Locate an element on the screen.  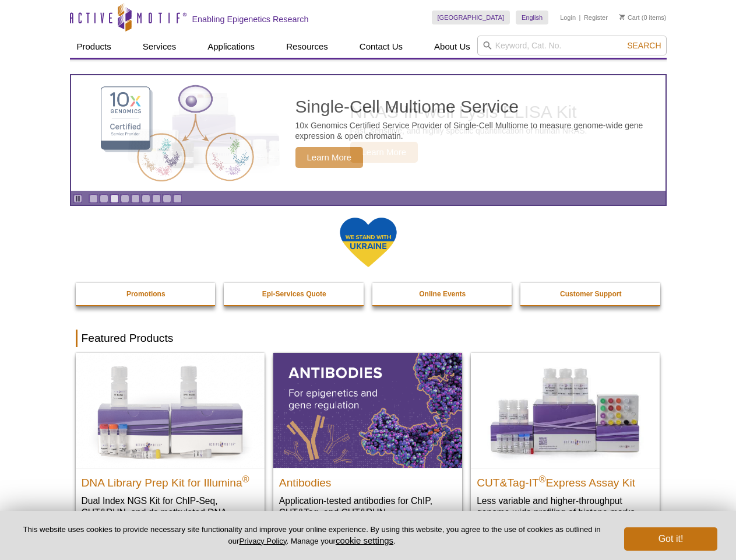
a: Privacy Policy is located at coordinates (262, 540).